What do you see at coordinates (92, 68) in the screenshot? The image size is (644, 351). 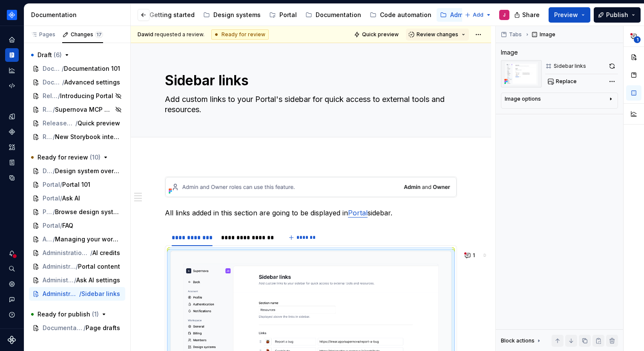 I see `span: Documentation 101` at bounding box center [92, 68].